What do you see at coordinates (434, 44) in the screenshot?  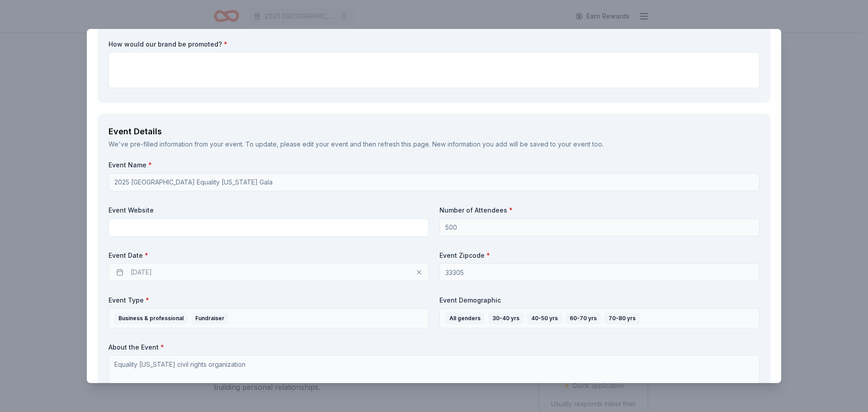 I see `label: How would our brand be promoted?` at bounding box center [434, 44].